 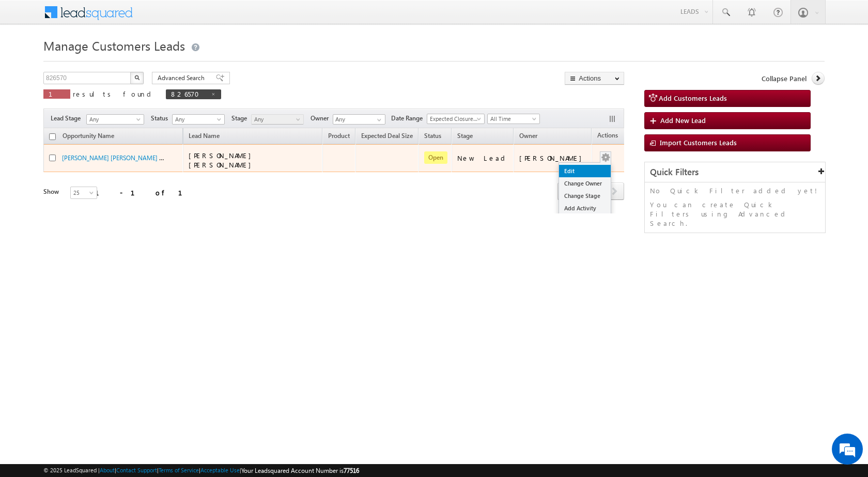 What do you see at coordinates (698, 142) in the screenshot?
I see `span: Import Customers Leads` at bounding box center [698, 142].